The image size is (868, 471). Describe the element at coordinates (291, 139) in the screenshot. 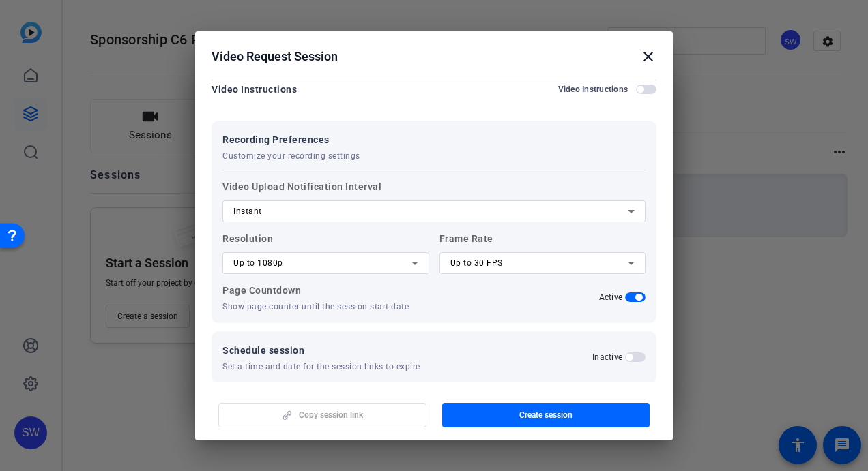

I see `span: Recording Preferences` at that location.